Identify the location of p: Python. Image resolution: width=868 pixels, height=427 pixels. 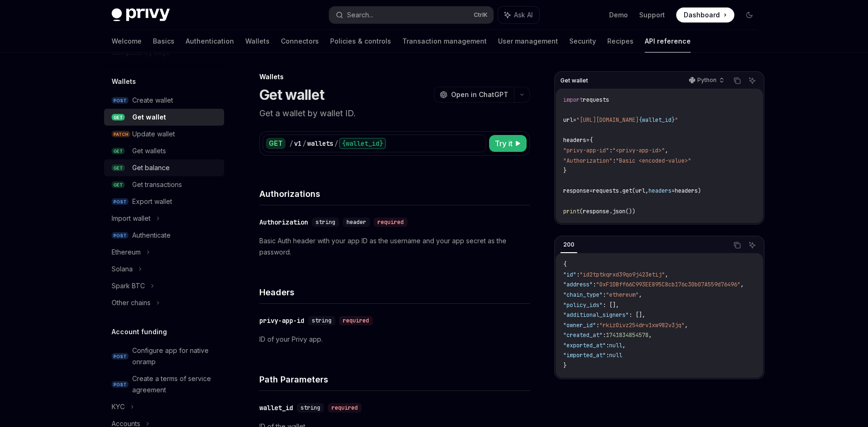
(706, 80).